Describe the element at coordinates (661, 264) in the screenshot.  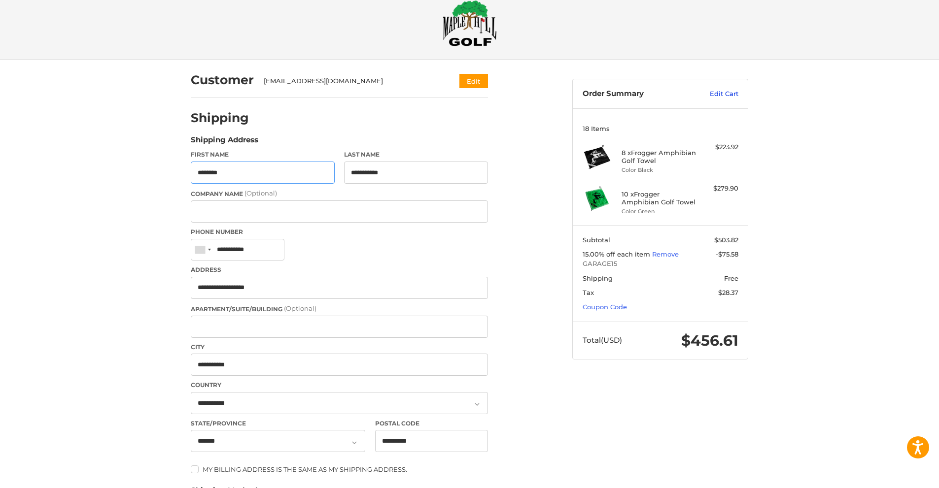
I see `span: GARAGE15` at that location.